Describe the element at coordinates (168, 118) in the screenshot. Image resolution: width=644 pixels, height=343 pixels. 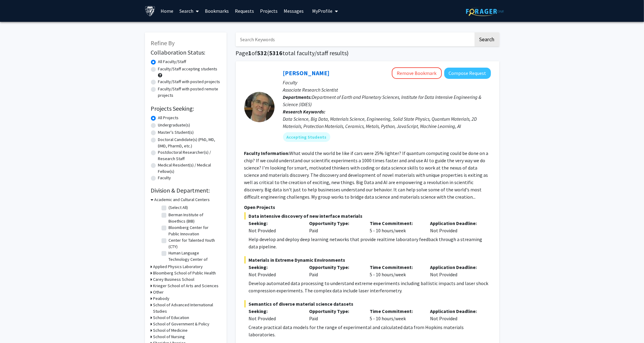
I see `label: All Projects` at that location.